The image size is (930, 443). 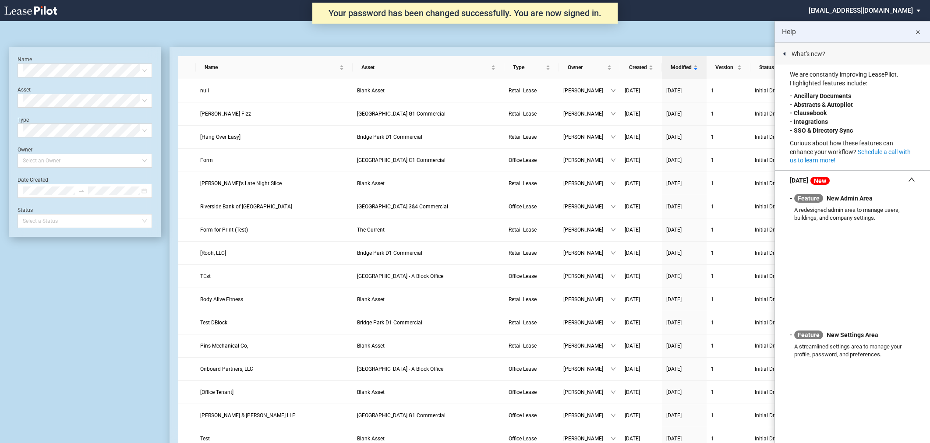 What do you see at coordinates (217, 393) in the screenshot?
I see `span: [Office Tenant]` at bounding box center [217, 393].